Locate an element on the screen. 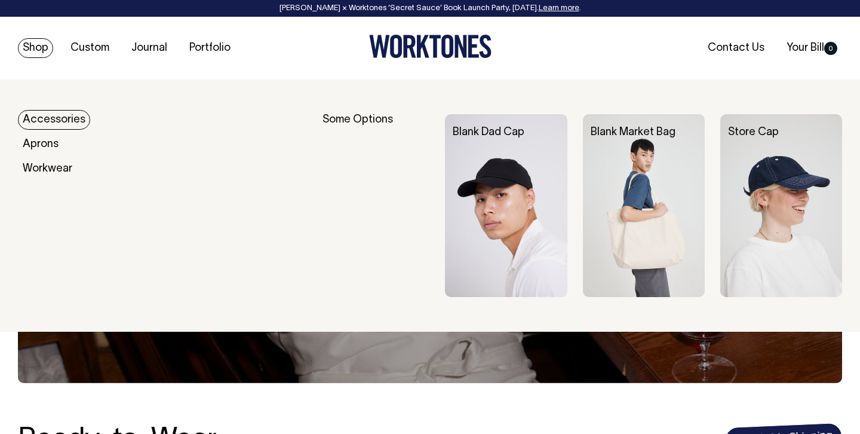  a: Blank Market Bag is located at coordinates (633, 132).